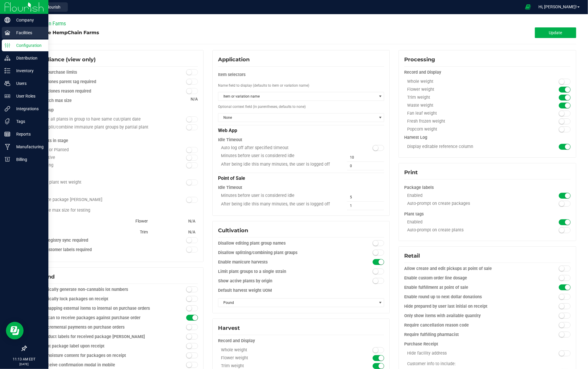 This screenshot has height=369, width=588. What do you see at coordinates (487, 173) in the screenshot?
I see `div: Print` at bounding box center [487, 173].